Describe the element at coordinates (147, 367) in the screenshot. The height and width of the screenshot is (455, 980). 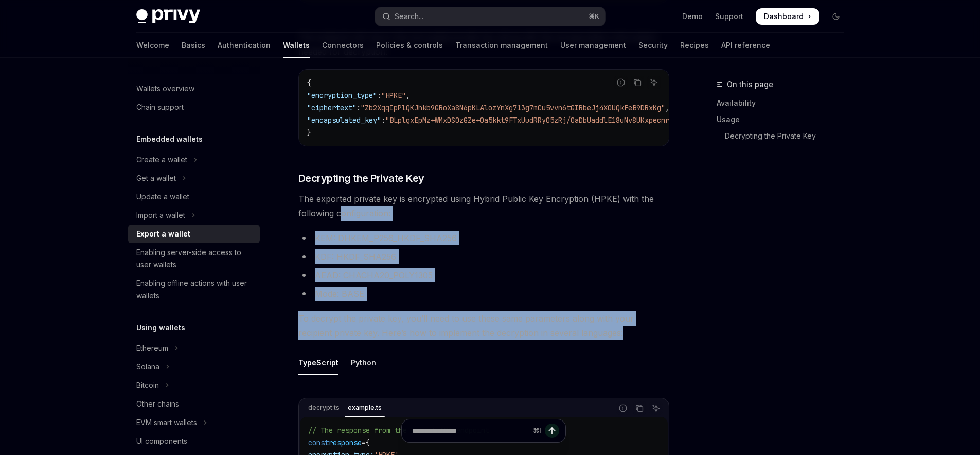
I see `div: Solana` at that location.